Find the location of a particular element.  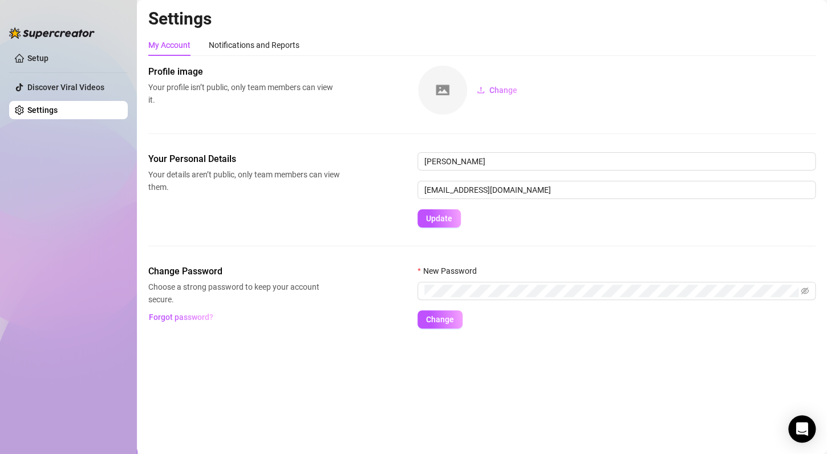

a: Settings is located at coordinates (42, 110).